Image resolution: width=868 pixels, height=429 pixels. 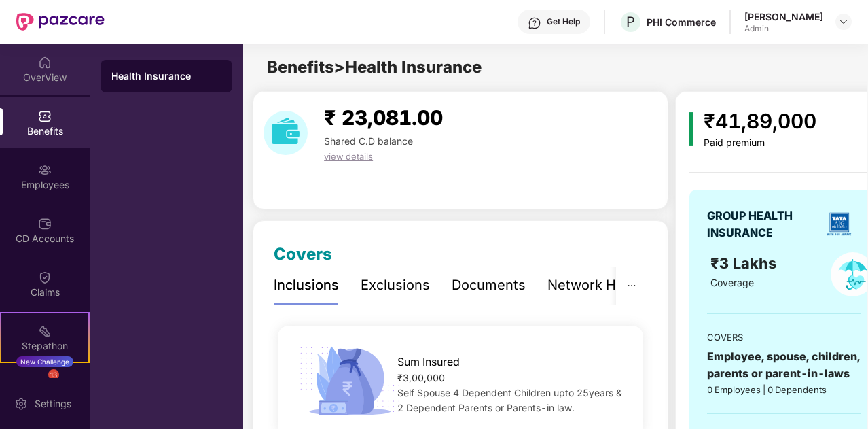 What do you see at coordinates (45, 346) in the screenshot?
I see `div: Stepathon` at bounding box center [45, 346].